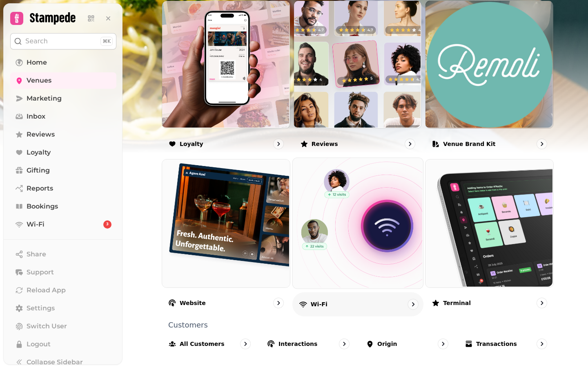 This screenshot has width=588, height=368. What do you see at coordinates (387, 344) in the screenshot?
I see `p: Origin` at bounding box center [387, 344].